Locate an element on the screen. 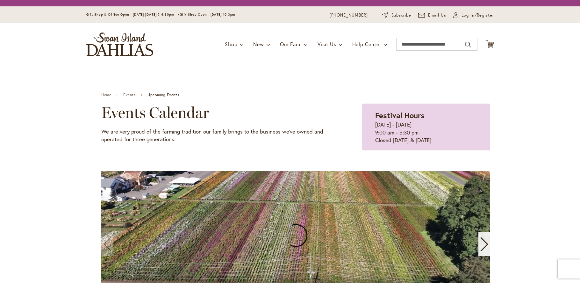  span: Shop is located at coordinates (231, 44).